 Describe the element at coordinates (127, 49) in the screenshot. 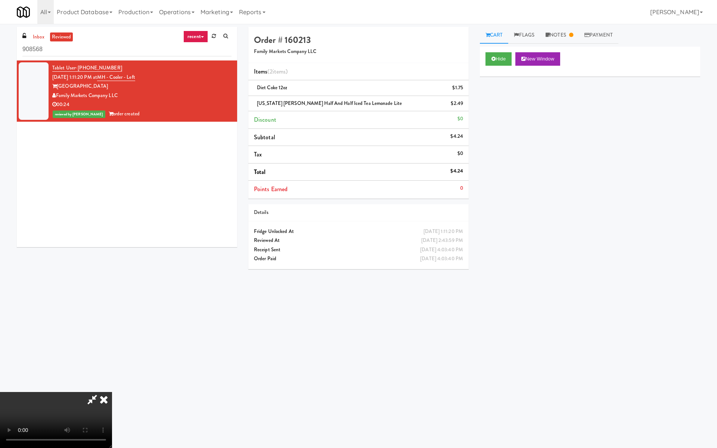

I see `input: Search vision orders` at that location.